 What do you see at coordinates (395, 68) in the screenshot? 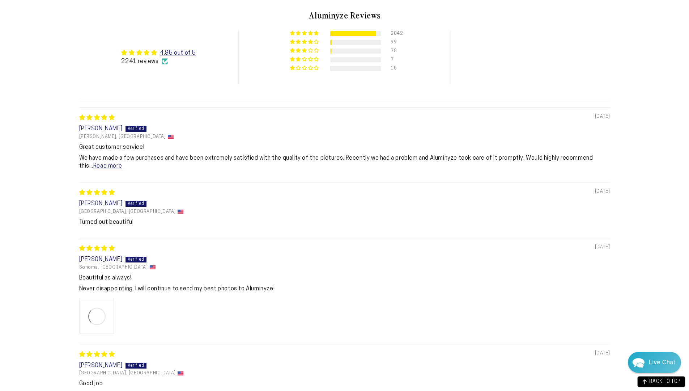
I see `div: 15` at bounding box center [395, 68].